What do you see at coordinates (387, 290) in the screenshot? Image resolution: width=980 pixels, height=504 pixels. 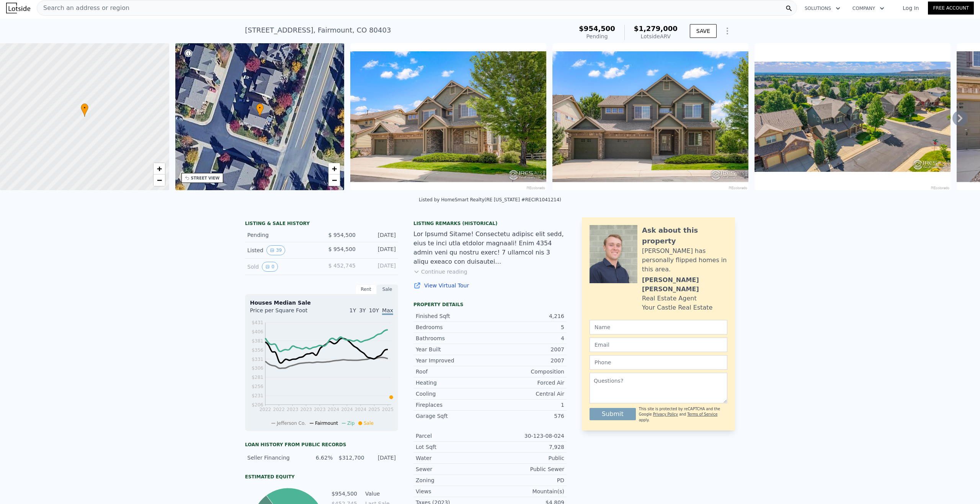 I see `div: Sale` at bounding box center [387, 290].